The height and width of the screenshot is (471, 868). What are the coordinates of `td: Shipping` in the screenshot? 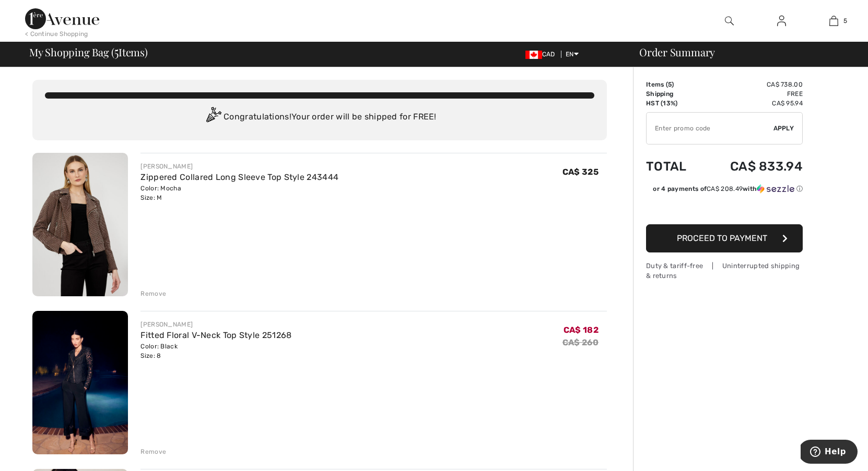 It's located at (674, 94).